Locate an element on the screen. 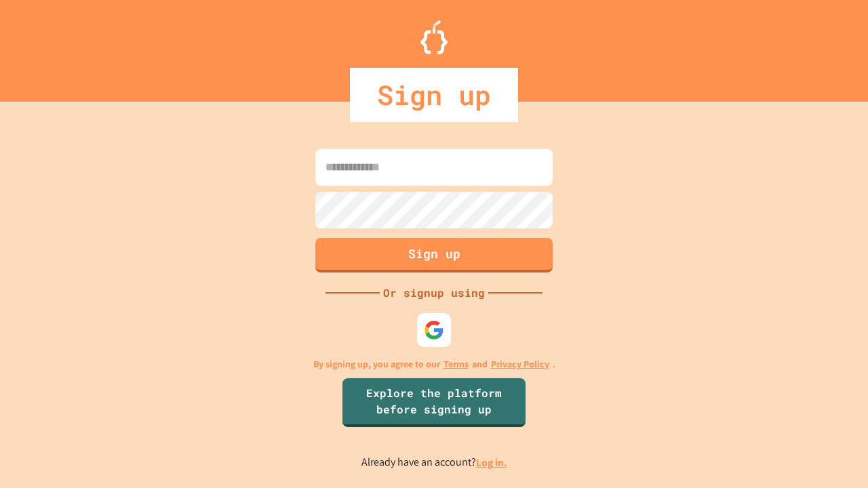 The width and height of the screenshot is (868, 488). img: google-icon.svg is located at coordinates (434, 330).